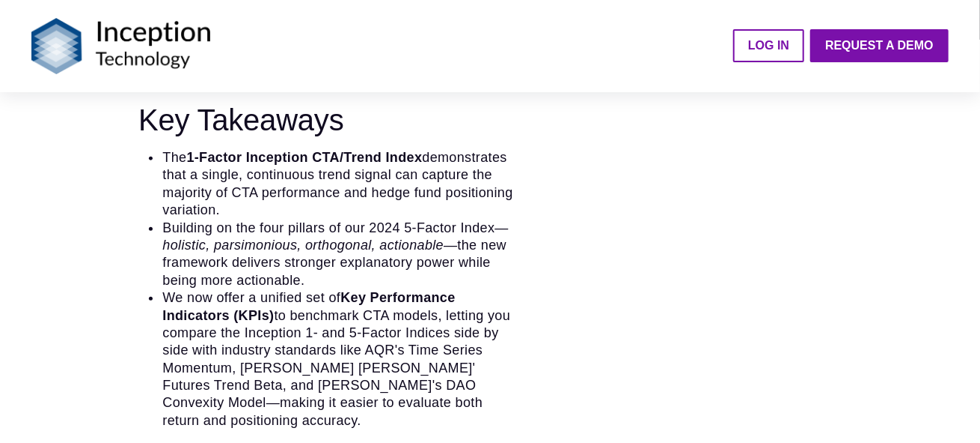 The width and height of the screenshot is (980, 443). What do you see at coordinates (304, 157) in the screenshot?
I see `strong: 1-Factor Inception CTA/Trend Index` at bounding box center [304, 157].